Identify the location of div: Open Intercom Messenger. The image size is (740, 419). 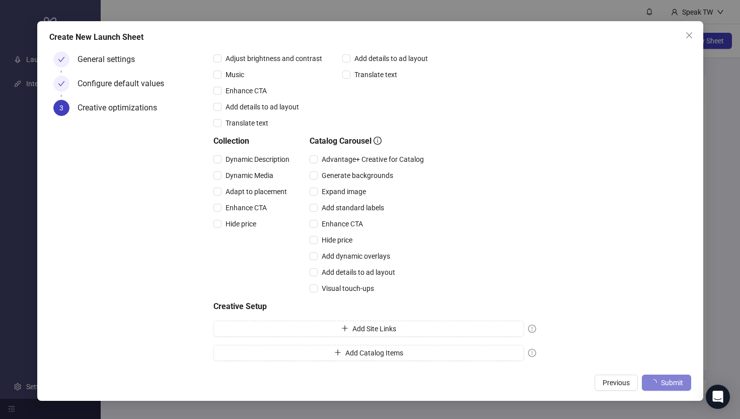
(718, 396).